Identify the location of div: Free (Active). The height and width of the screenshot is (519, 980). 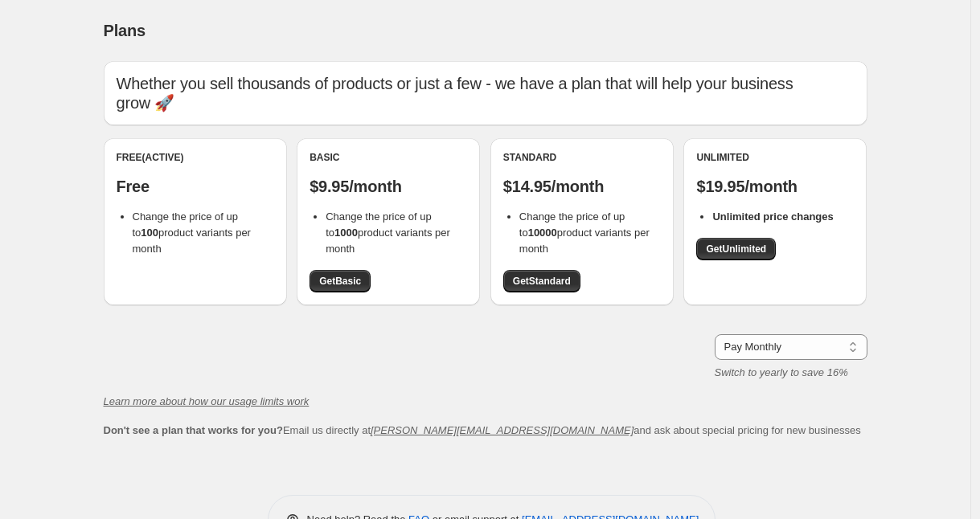
(195, 158).